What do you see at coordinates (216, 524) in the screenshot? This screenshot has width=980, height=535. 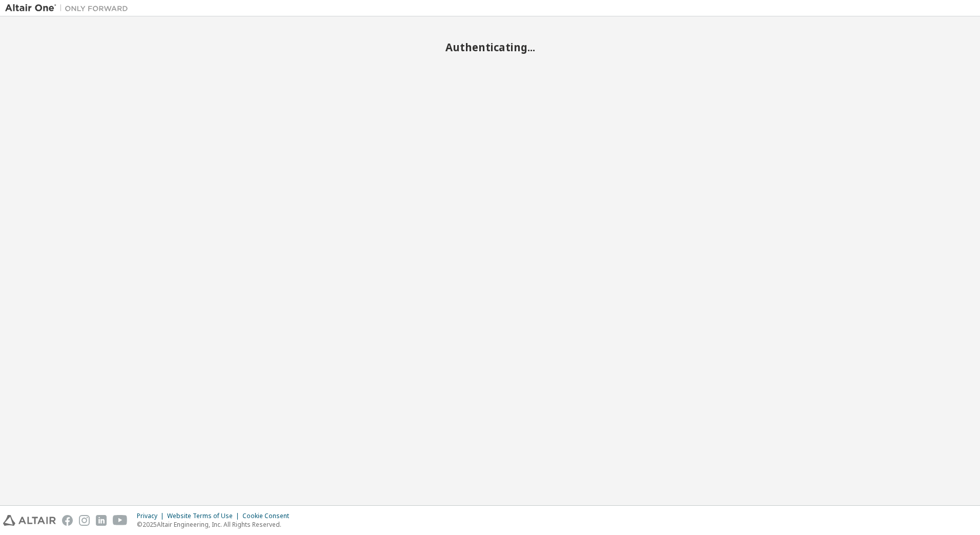 I see `p: © 2025 Altair Engineering, Inc. All Rights Reserved.` at bounding box center [216, 524].